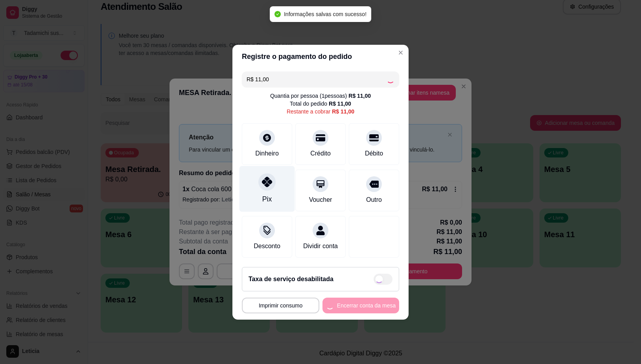 Image resolution: width=641 pixels, height=364 pixels. I want to click on div: Crédito, so click(320, 154).